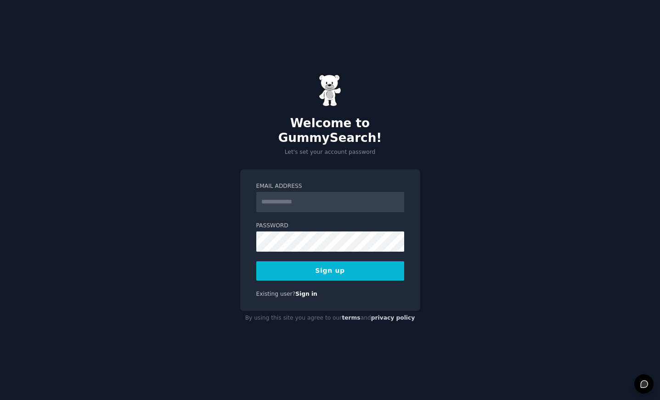 The height and width of the screenshot is (400, 660). What do you see at coordinates (330, 318) in the screenshot?
I see `div: By using this site you agree to our and` at bounding box center [330, 318].